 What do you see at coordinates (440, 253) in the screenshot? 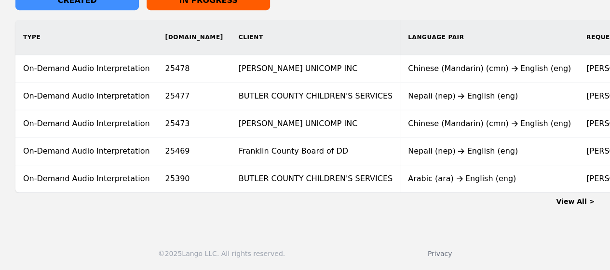
I see `a: Privacy` at bounding box center [440, 253].